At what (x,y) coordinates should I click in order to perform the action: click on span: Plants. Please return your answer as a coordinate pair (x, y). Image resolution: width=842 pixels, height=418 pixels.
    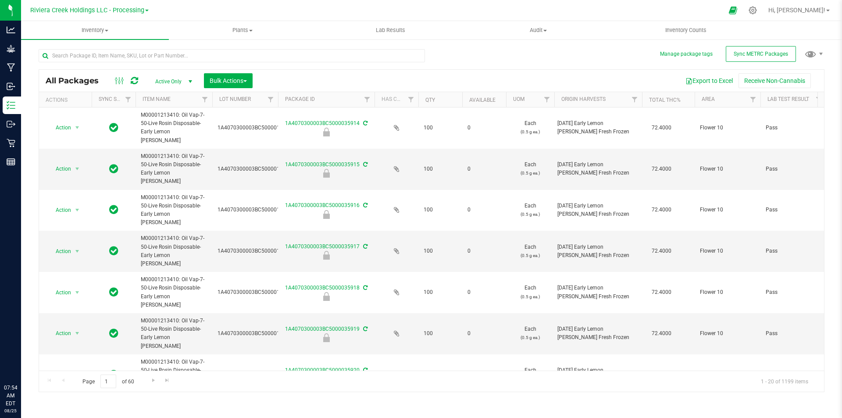
    Looking at the image, I should click on (242, 30).